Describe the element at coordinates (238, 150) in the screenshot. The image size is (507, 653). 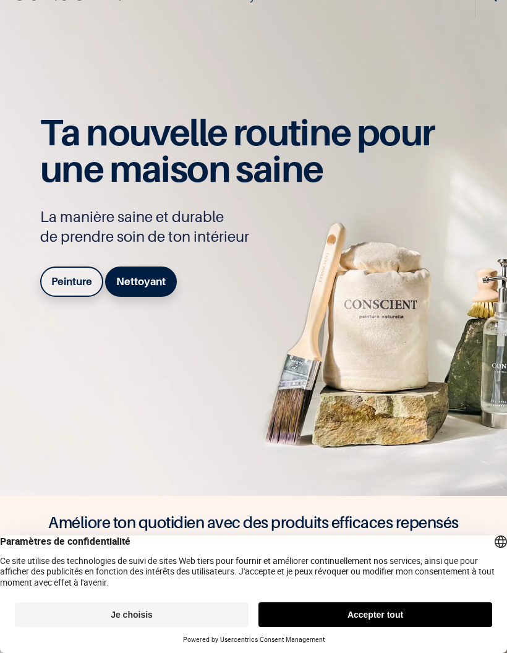
I see `span: Ta nouvelle routine pour une maison saine` at that location.